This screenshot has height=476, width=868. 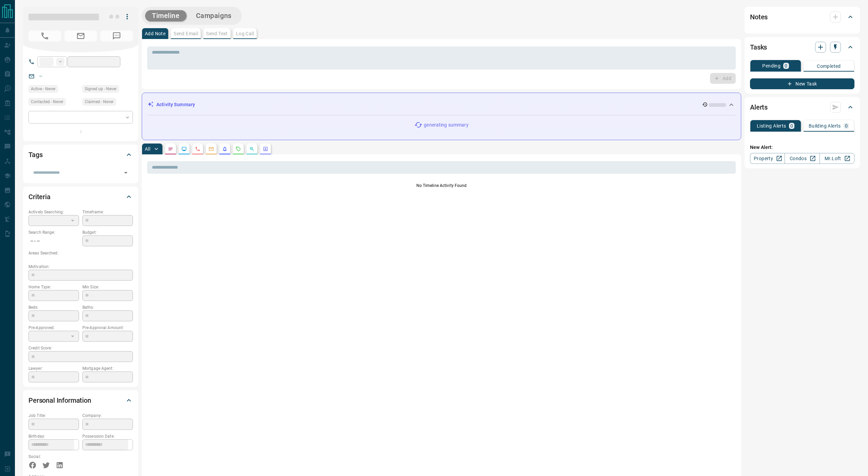 What do you see at coordinates (441, 186) in the screenshot?
I see `p: No Timeline Activity Found` at bounding box center [441, 186].